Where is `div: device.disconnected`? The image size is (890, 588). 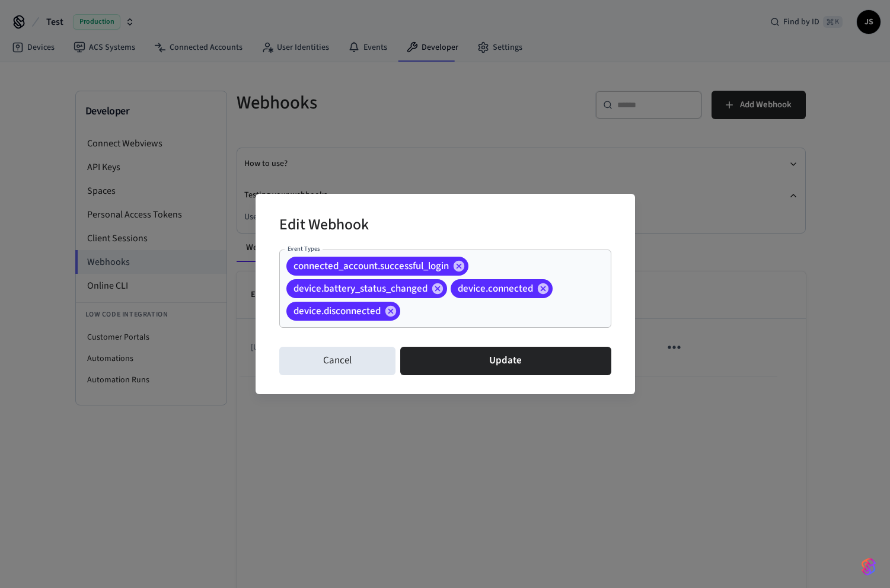
div: device.disconnected is located at coordinates (343, 311).